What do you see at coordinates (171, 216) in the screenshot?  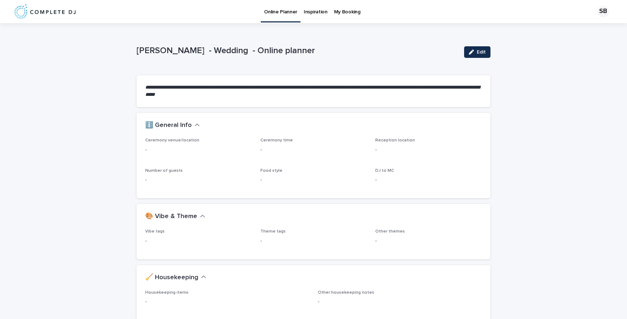 I see `h2: 🎨 Vibe & Theme` at bounding box center [171, 216].